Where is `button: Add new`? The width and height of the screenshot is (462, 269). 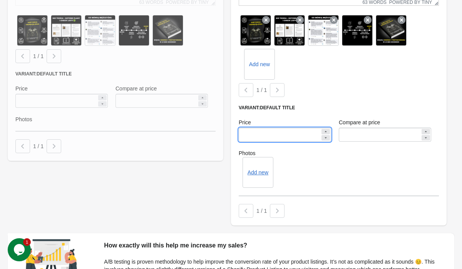 button: Add new is located at coordinates (258, 172).